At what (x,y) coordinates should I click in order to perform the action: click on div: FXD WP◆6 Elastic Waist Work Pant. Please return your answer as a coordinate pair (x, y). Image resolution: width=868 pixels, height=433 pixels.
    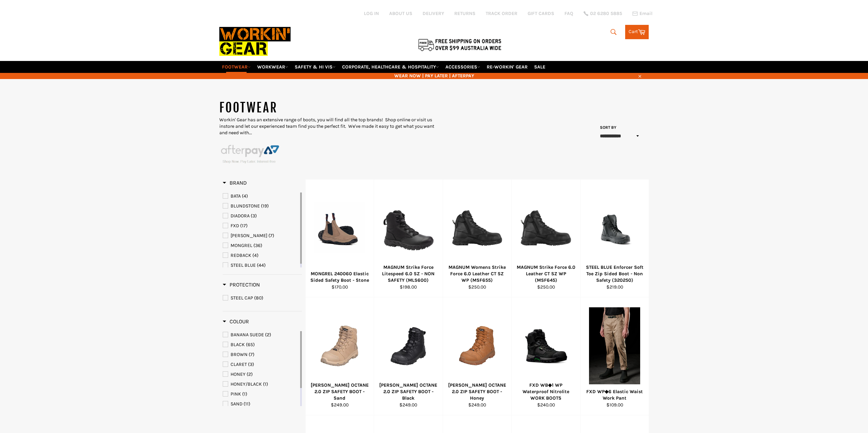
    Looking at the image, I should click on (615, 395).